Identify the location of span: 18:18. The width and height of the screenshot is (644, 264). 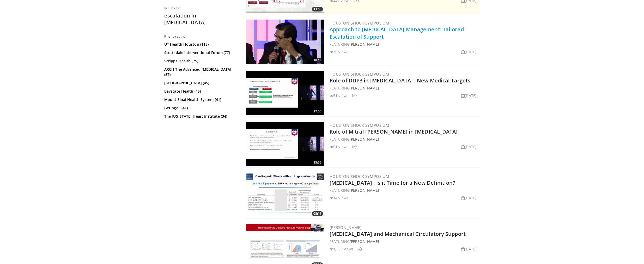
(317, 60).